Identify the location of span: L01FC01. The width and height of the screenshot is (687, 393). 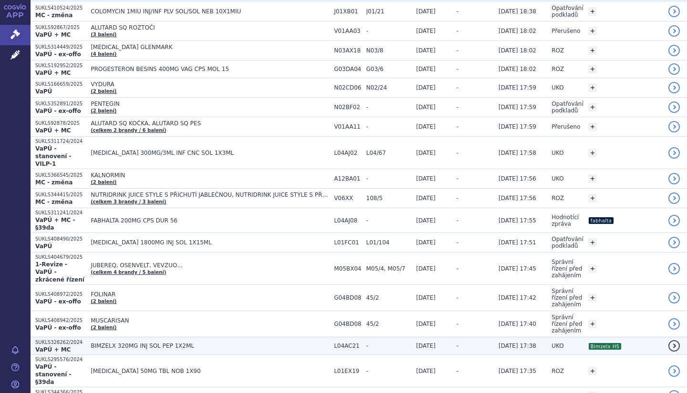
(347, 243).